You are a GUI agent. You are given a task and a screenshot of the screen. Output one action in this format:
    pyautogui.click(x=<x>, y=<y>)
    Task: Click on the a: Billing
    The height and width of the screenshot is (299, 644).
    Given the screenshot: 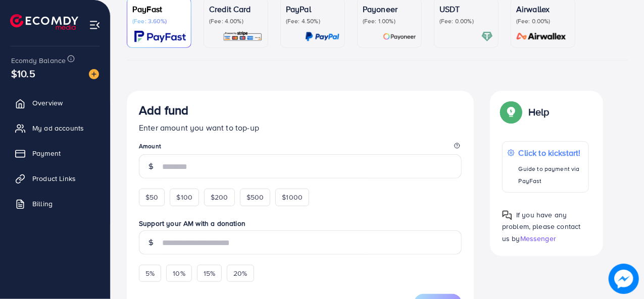 What is the action you would take?
    pyautogui.click(x=55, y=204)
    